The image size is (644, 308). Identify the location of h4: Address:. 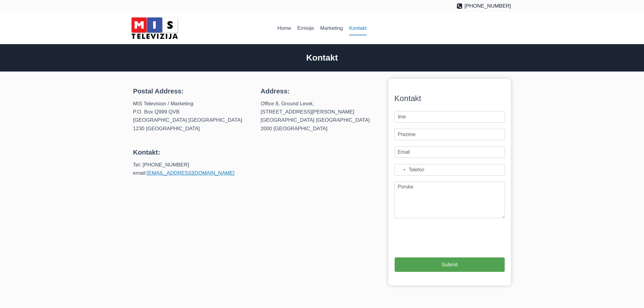
(319, 91).